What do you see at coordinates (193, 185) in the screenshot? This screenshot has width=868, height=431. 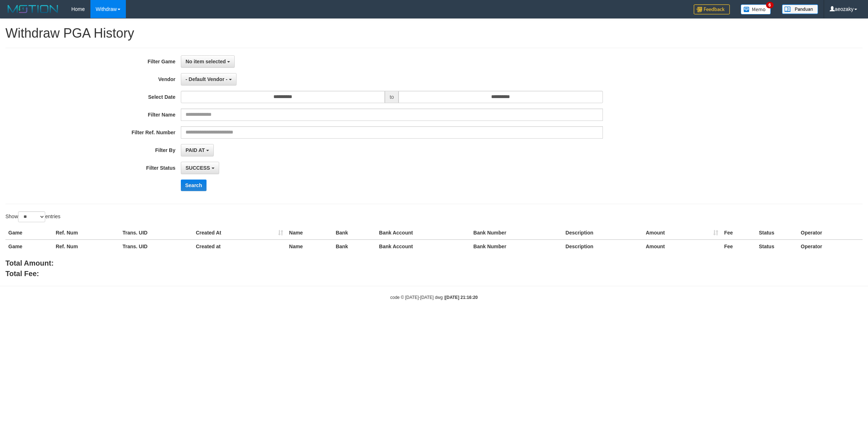 I see `button: Search` at bounding box center [193, 185].